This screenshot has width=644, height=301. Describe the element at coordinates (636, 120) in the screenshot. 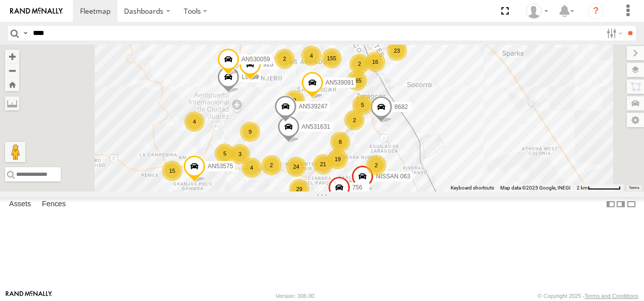

I see `label: Map Settings` at that location.